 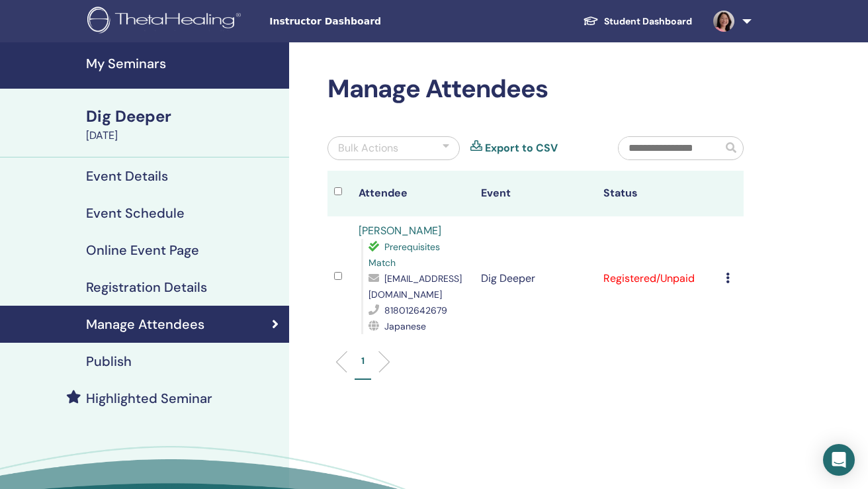 What do you see at coordinates (522, 148) in the screenshot?
I see `a: Export to CSV` at bounding box center [522, 148].